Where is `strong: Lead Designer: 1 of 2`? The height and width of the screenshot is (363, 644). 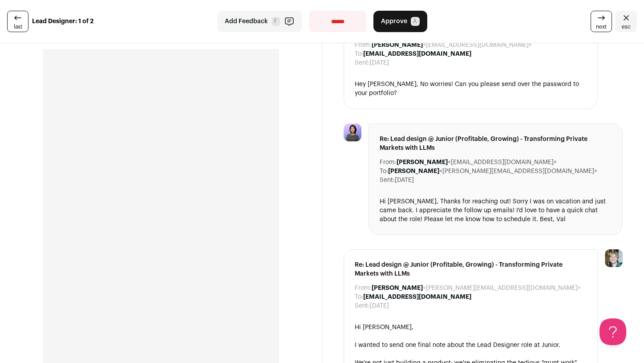 strong: Lead Designer: 1 of 2 is located at coordinates (63, 21).